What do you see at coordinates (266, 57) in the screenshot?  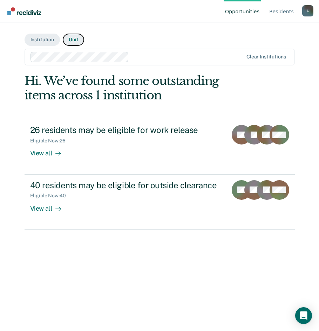 I see `div: Clear institutions` at bounding box center [266, 57].